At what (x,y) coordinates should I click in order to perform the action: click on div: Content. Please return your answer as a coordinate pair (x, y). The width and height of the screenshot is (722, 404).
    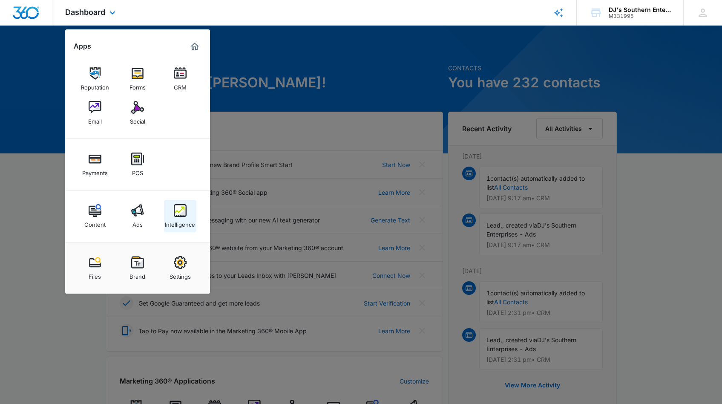
    Looking at the image, I should click on (95, 222).